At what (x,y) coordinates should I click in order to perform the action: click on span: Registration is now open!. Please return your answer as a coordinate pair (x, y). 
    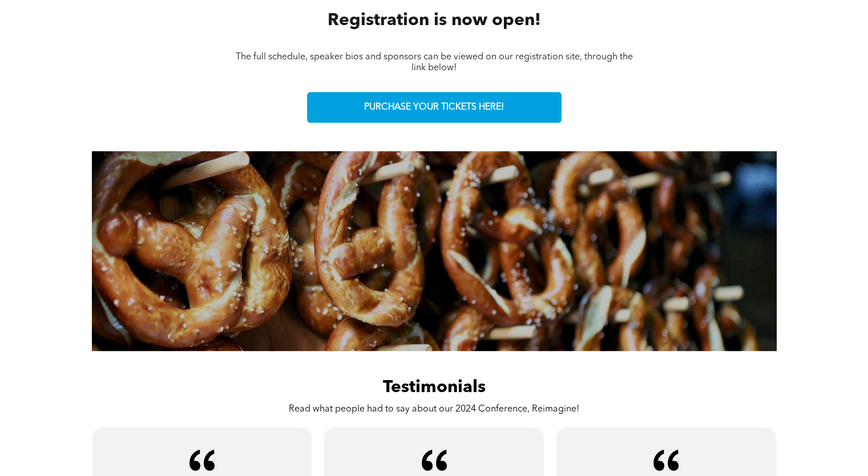
    Looking at the image, I should click on (434, 21).